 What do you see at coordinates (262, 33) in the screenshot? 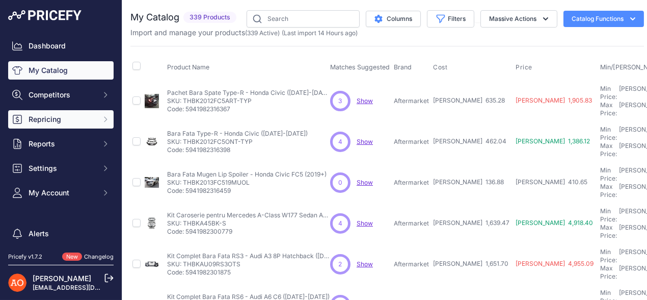
I see `a: 339 Active` at bounding box center [262, 33].